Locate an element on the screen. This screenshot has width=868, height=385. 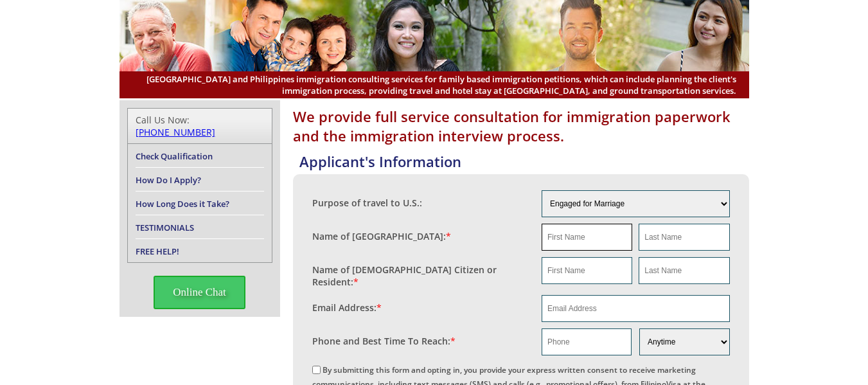
a: FREE HELP! is located at coordinates (158, 251).